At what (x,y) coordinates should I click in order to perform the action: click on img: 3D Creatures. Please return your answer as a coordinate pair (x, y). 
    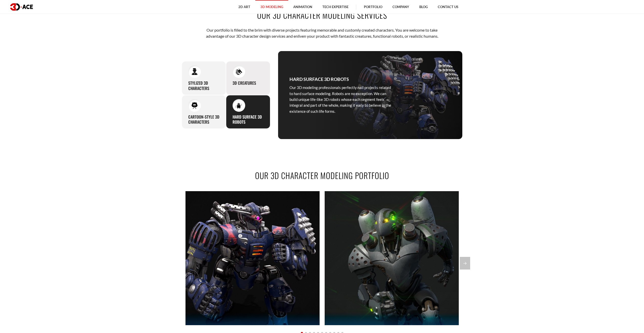
    Looking at the image, I should click on (239, 72).